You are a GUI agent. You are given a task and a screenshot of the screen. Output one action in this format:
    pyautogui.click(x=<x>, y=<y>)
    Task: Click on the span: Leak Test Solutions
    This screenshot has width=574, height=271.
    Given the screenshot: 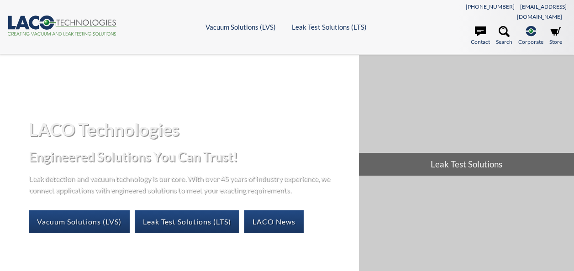 What is the action you would take?
    pyautogui.click(x=467, y=165)
    